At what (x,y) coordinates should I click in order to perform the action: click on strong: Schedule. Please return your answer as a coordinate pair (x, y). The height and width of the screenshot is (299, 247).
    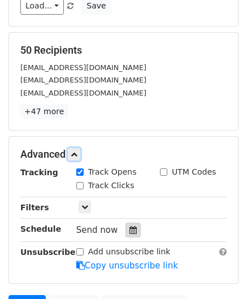
    Looking at the image, I should click on (41, 229).